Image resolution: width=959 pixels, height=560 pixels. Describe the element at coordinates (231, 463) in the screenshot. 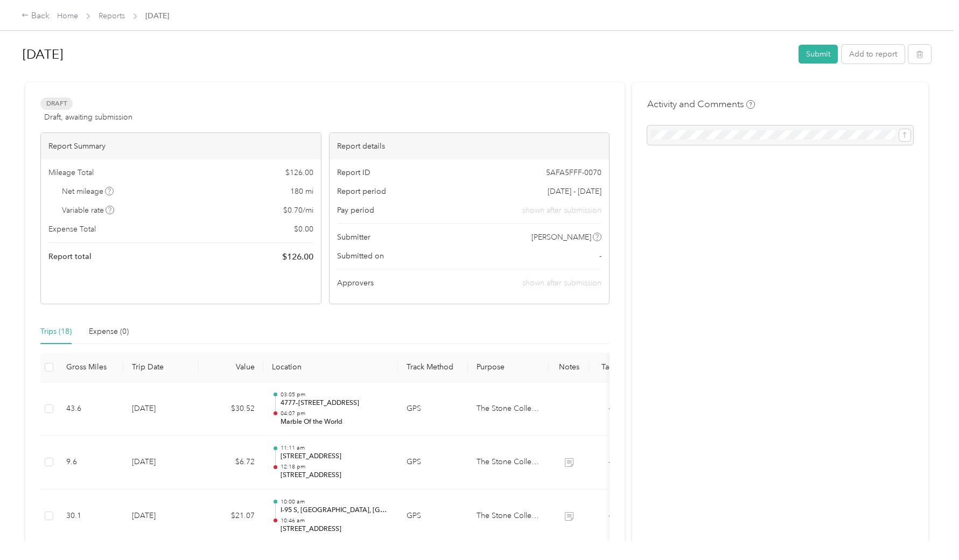

I see `td: $6.72` at that location.